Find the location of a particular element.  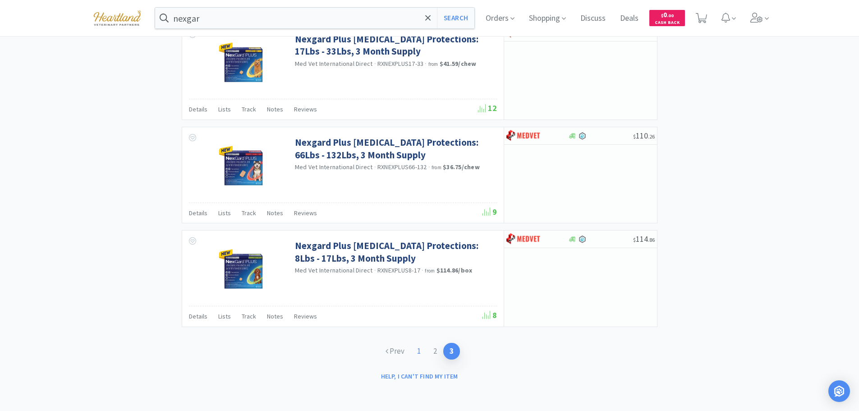

button: Help, I can't find my item is located at coordinates (419, 376).